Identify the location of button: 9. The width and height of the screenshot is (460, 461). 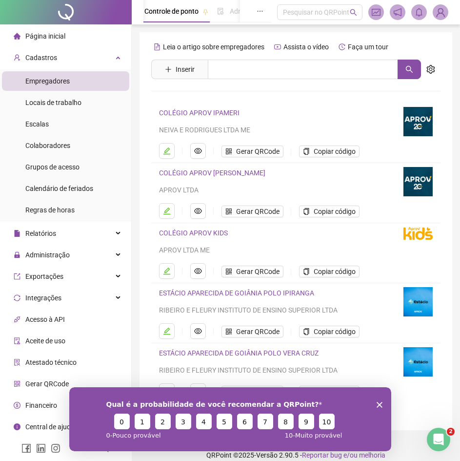
(237, 34).